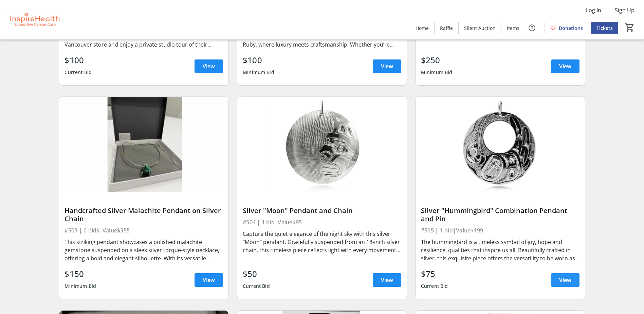 Image resolution: width=644 pixels, height=314 pixels. I want to click on button: Sign Up, so click(625, 10).